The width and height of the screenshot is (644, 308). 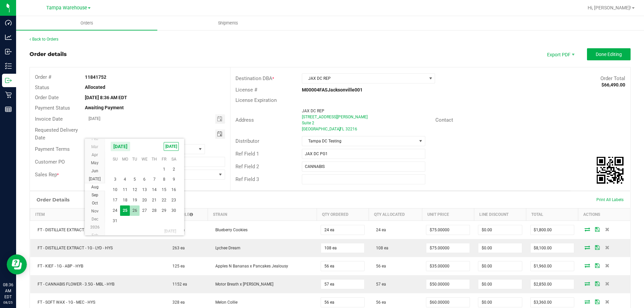 What do you see at coordinates (8, 95) in the screenshot?
I see `inline-svg: Retail` at bounding box center [8, 95].